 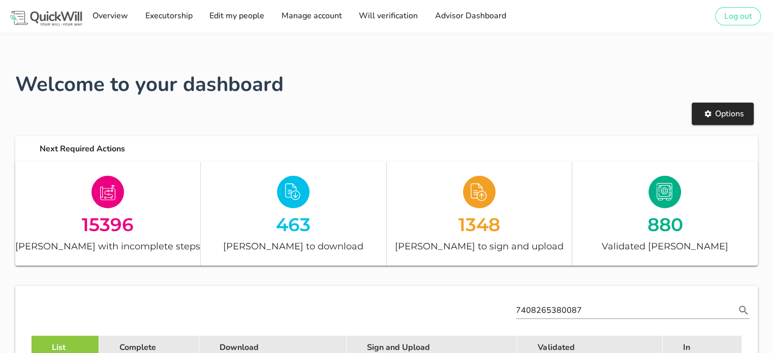 What do you see at coordinates (737, 16) in the screenshot?
I see `button: Log out` at bounding box center [737, 16].